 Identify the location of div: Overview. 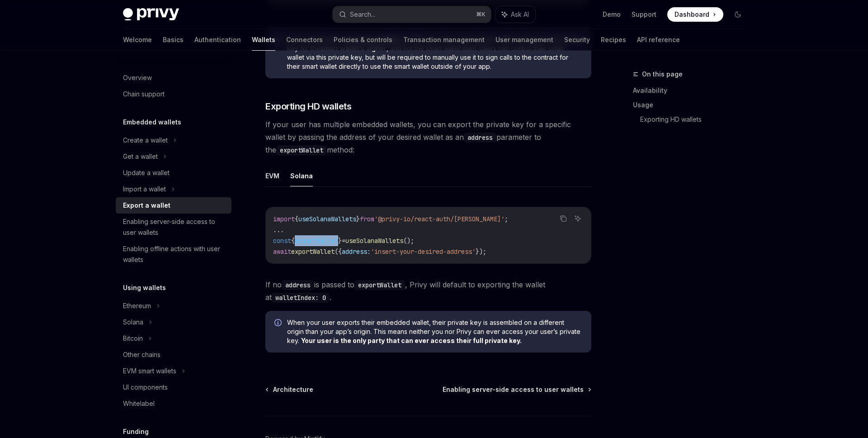
(137, 77).